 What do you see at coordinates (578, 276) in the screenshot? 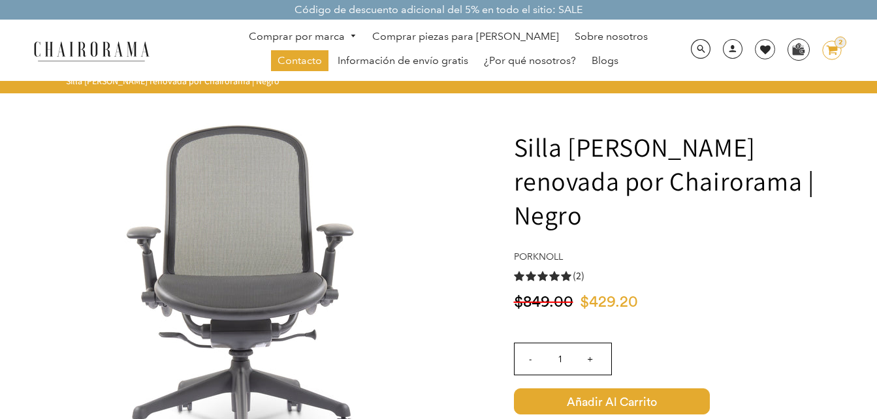
I see `span: (2)` at bounding box center [578, 276].